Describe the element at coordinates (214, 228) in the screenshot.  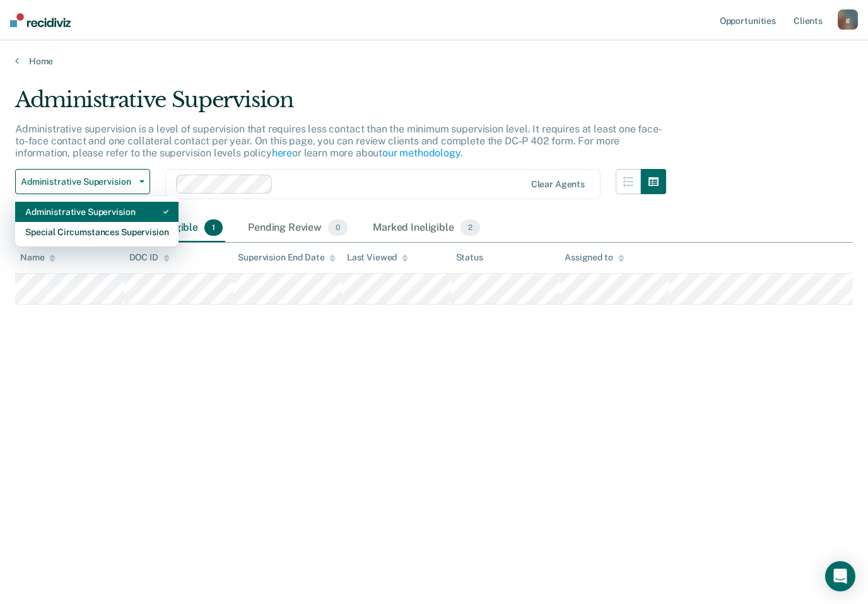
I see `span: 1` at that location.